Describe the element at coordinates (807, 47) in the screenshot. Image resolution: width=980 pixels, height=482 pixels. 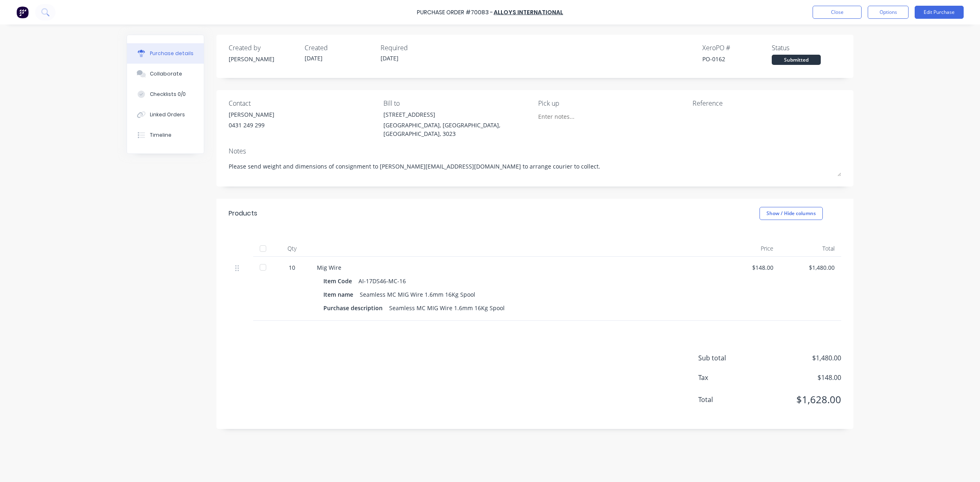
I see `div: Status` at that location.